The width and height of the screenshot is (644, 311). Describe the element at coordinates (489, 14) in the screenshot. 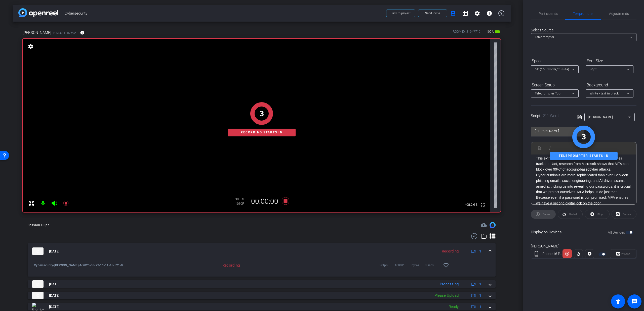

I see `mat-icon: info` at that location.